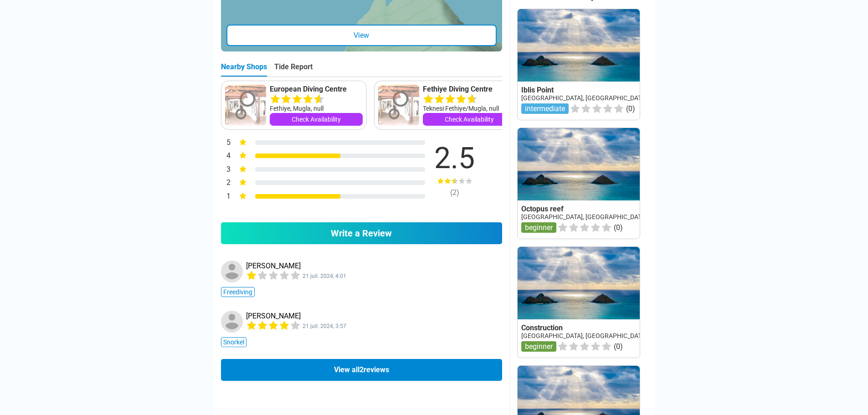  Describe the element at coordinates (226, 197) in the screenshot. I see `div: 1` at that location.